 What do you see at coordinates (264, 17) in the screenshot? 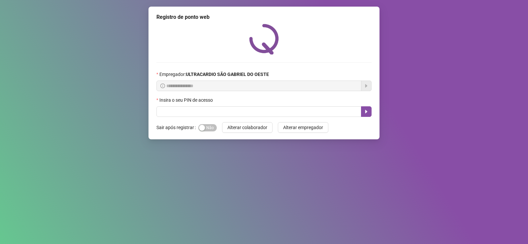
I see `div: Registro de ponto web` at bounding box center [264, 17].